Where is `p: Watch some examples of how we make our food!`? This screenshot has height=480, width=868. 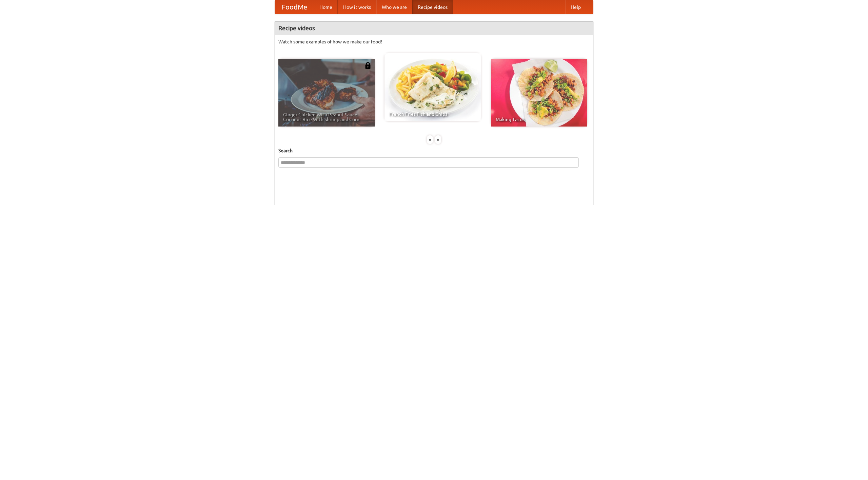
p: Watch some examples of how we make our food! is located at coordinates (434, 41).